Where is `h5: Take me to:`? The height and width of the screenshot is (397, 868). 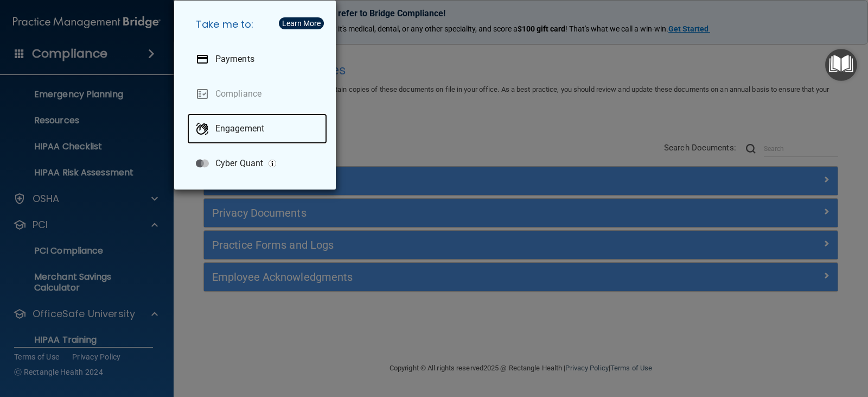
h5: Take me to: is located at coordinates (257, 24).